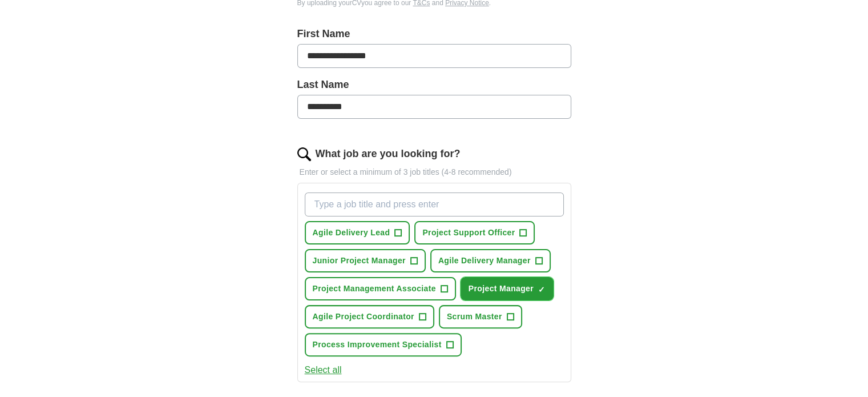  What do you see at coordinates (358, 232) in the screenshot?
I see `button: Agile Delivery Lead` at bounding box center [358, 232].